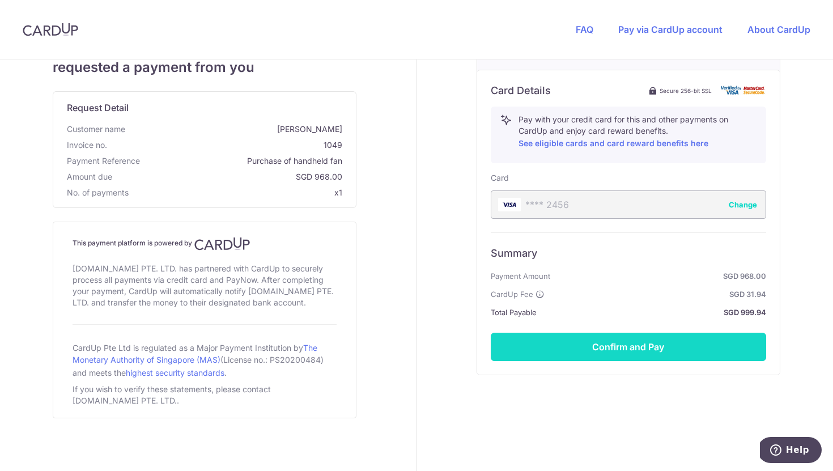  I want to click on button: Change, so click(743, 205).